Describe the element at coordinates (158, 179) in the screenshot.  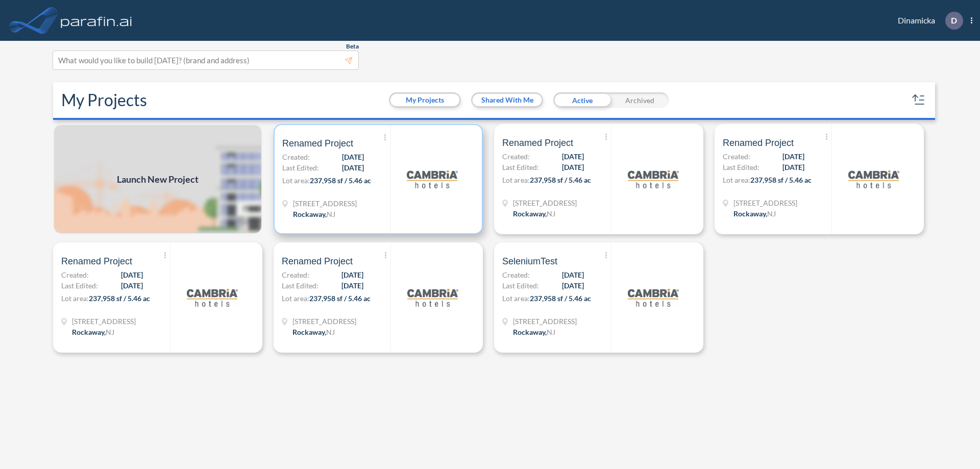
I see `a: Launch New Project` at that location.